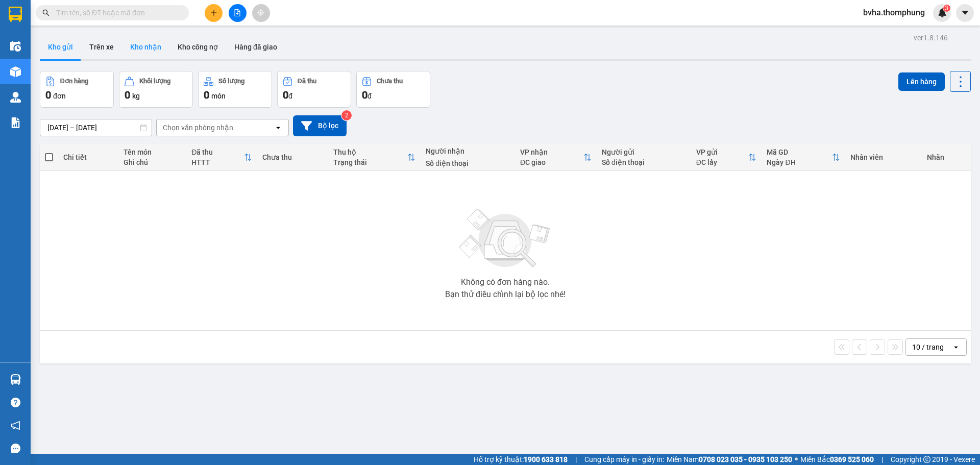  I want to click on span: món, so click(218, 96).